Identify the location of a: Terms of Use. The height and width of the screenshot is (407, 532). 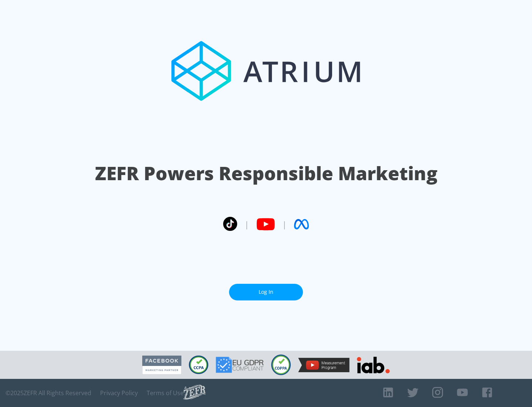
(165, 393).